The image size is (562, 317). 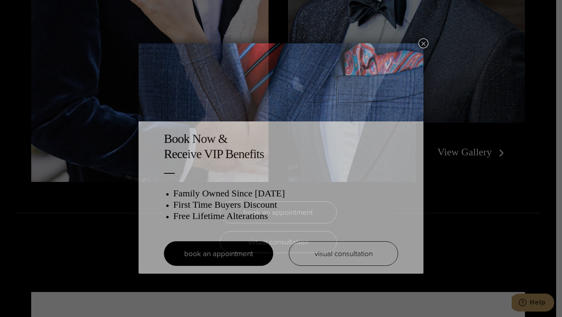 What do you see at coordinates (281, 146) in the screenshot?
I see `h2: Book Now & Receive VIP Benefits` at bounding box center [281, 146].